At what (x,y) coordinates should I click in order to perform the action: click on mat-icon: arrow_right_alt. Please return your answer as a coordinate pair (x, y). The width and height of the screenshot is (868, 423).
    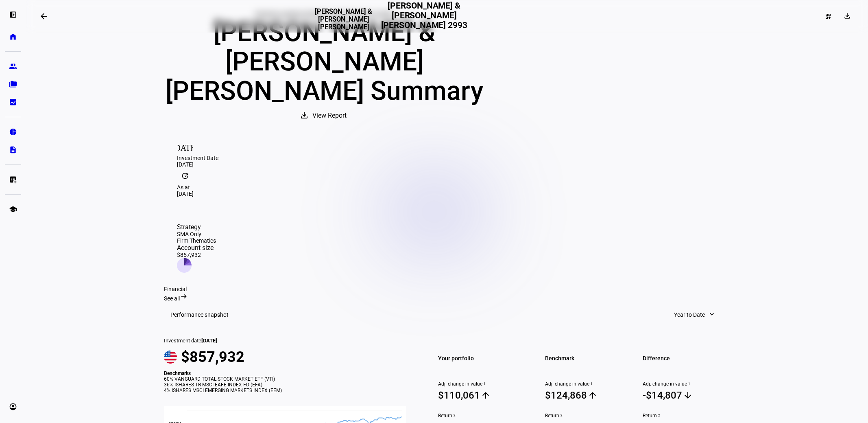
    Looking at the image, I should click on (184, 296).